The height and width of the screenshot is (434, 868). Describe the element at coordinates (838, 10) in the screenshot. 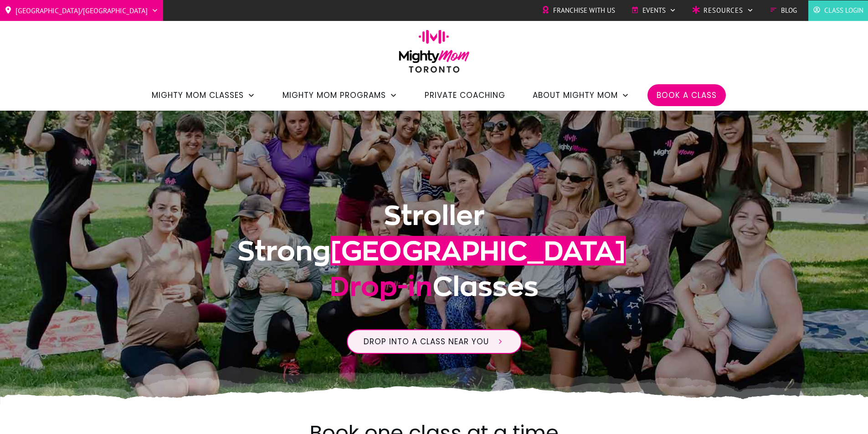

I see `a: Class Login` at that location.